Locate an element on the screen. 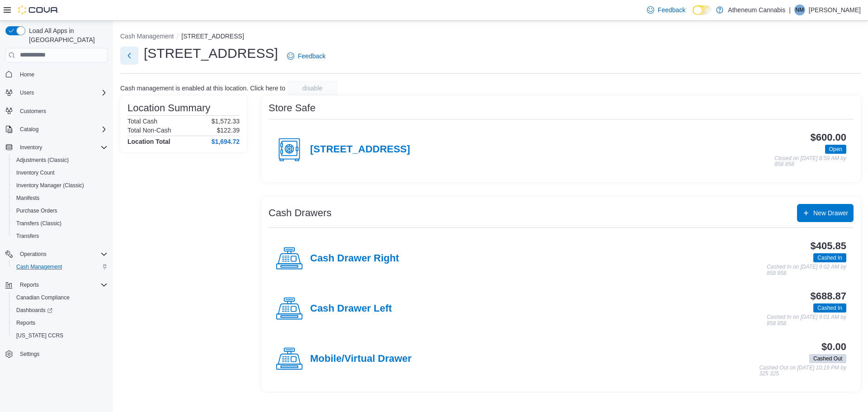  p: $1,572.33 is located at coordinates (226, 121).